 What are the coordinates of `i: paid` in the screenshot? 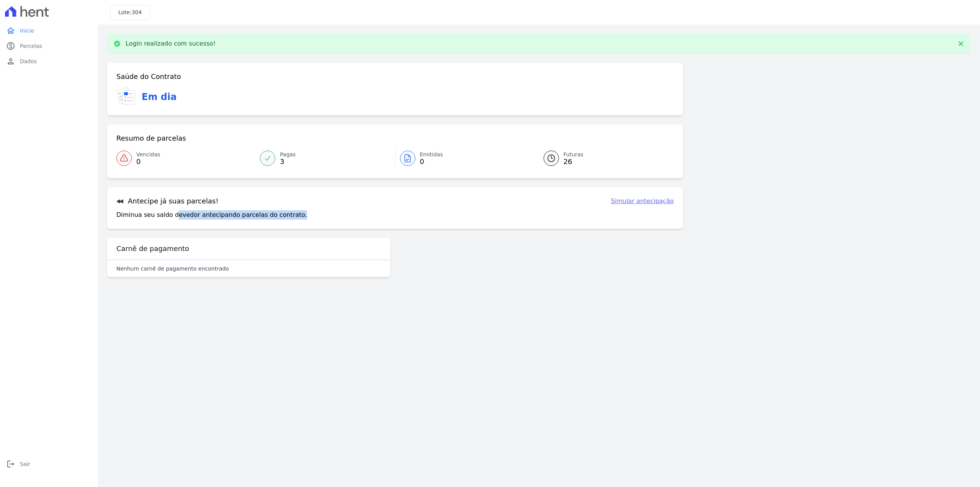 It's located at (11, 46).